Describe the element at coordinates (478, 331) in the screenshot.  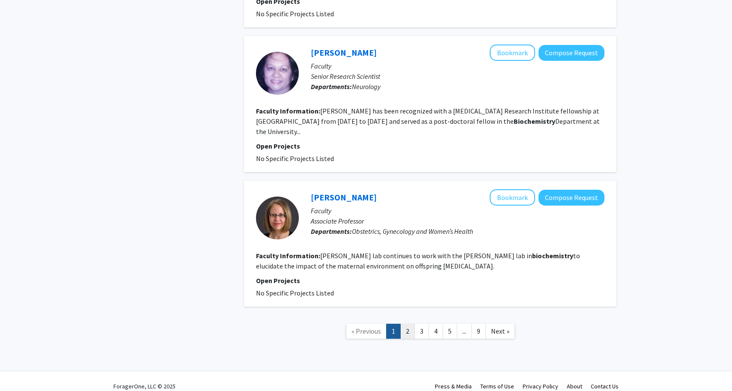
I see `a: 9` at that location.